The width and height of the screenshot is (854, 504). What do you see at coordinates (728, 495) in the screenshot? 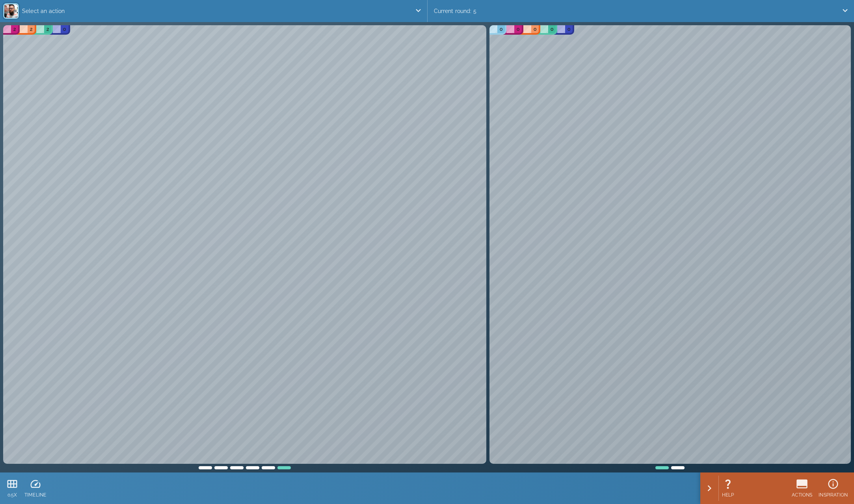
I see `p: HELP` at bounding box center [728, 495].